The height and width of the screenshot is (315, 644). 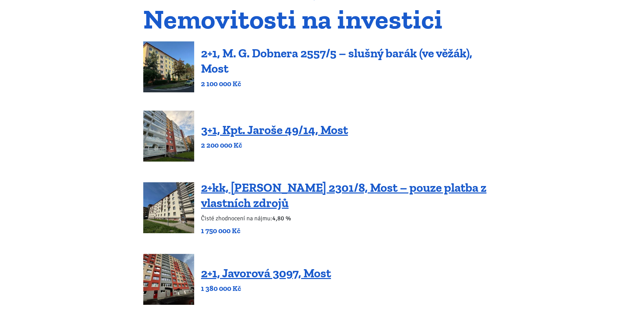 What do you see at coordinates (275, 145) in the screenshot?
I see `p: 2 200 000 Kč` at bounding box center [275, 145].